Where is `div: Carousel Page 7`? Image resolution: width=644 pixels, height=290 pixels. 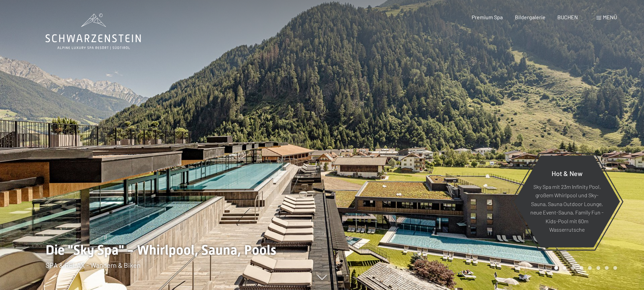
div: Carousel Page 7 is located at coordinates (607, 268).